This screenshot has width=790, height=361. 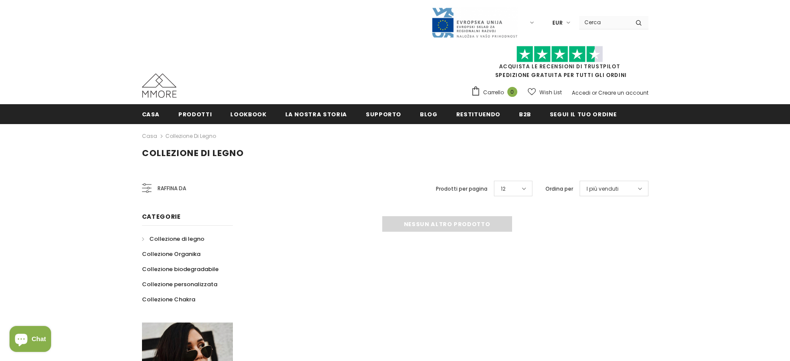 I want to click on span: B2B, so click(x=525, y=114).